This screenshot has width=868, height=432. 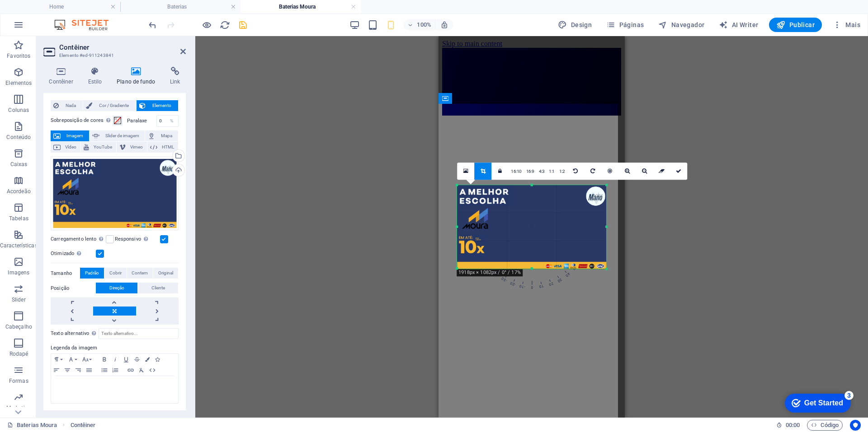 I want to click on button: Nada, so click(x=66, y=106).